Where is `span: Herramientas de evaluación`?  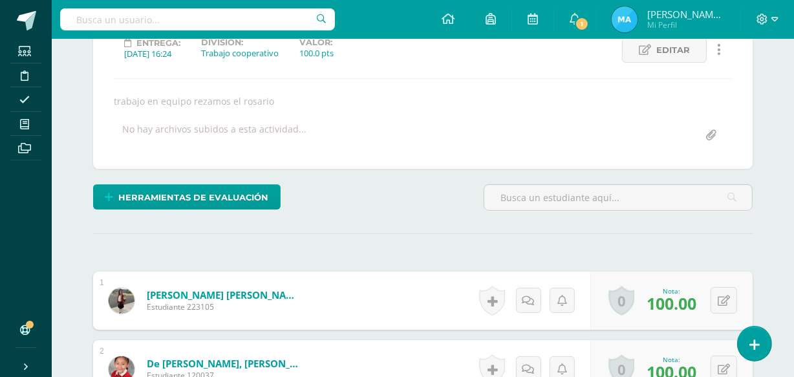 span: Herramientas de evaluación is located at coordinates (194, 197).